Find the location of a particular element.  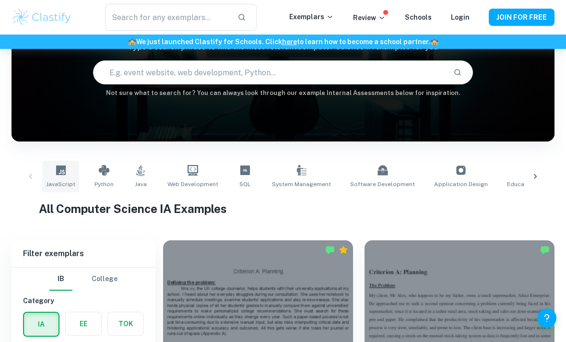

button: Help and Feedback is located at coordinates (547, 318).